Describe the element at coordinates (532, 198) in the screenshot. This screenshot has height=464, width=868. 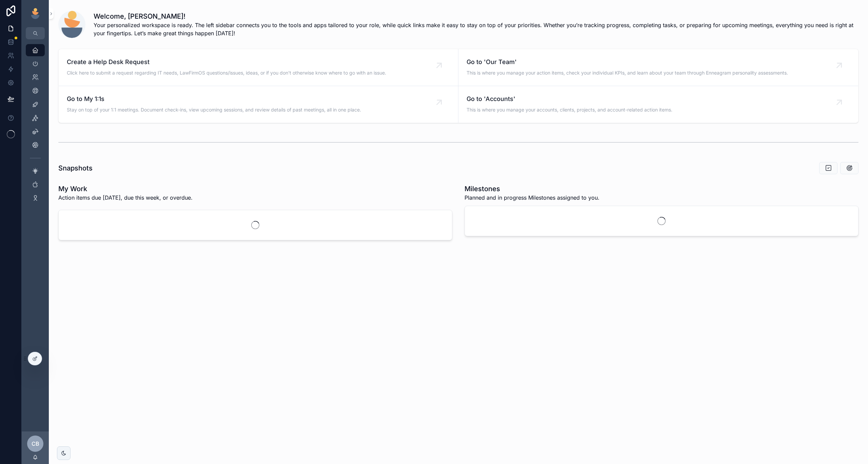
I see `span: Planned and in progress Milestones assigned to you.` at that location.